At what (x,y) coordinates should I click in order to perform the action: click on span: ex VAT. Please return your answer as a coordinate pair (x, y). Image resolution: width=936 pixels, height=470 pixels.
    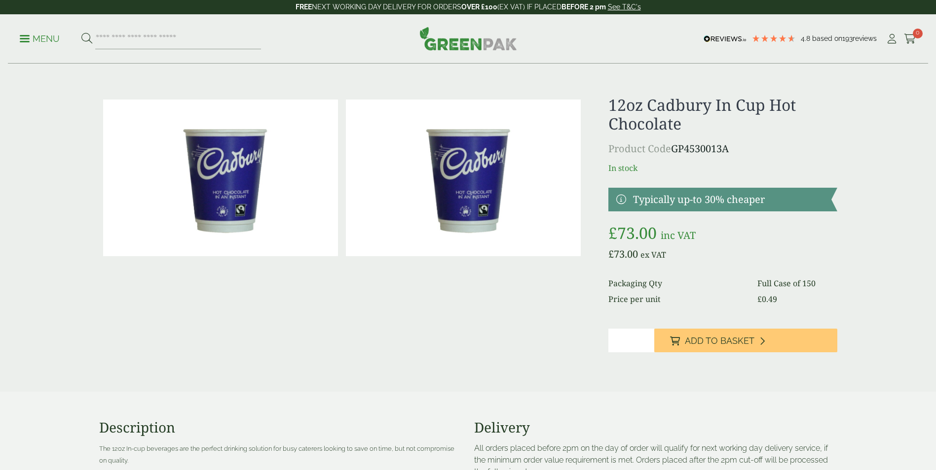
    Looking at the image, I should click on (653, 255).